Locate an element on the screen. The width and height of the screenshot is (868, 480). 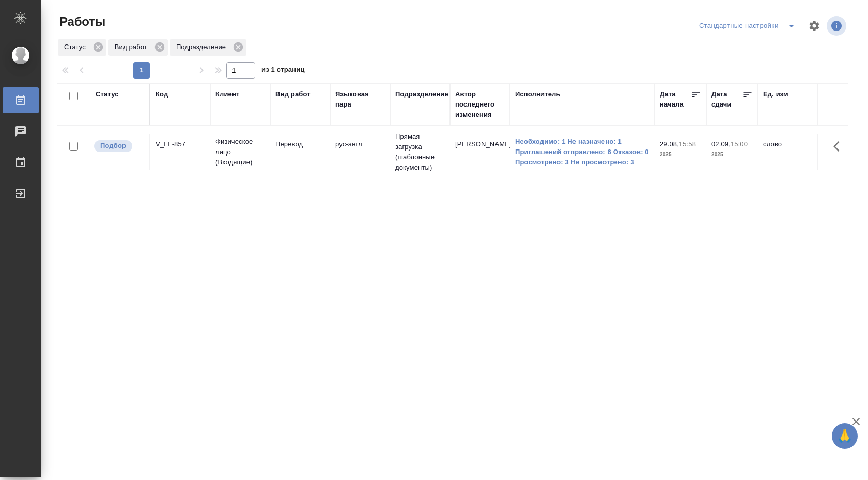
div: V_FL-857 is located at coordinates (180, 144).